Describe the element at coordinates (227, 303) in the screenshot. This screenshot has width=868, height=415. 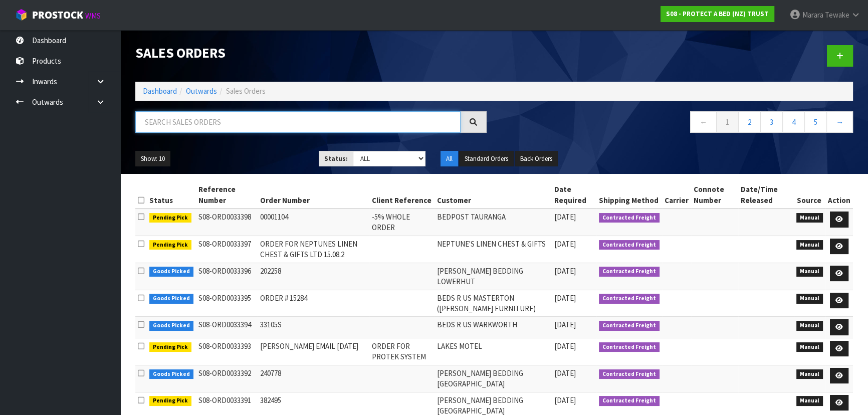
I see `td: S08-ORD0033395` at that location.